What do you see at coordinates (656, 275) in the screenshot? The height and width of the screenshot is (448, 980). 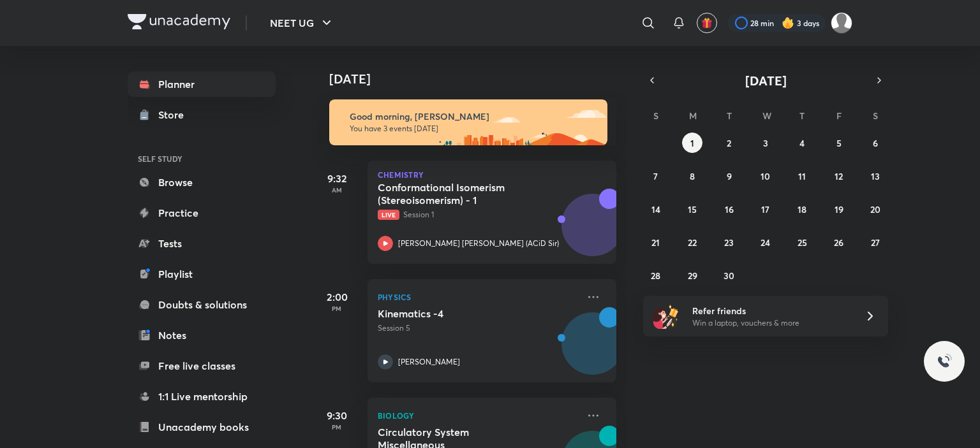 I see `abbr: September 28, 2025` at bounding box center [656, 275].